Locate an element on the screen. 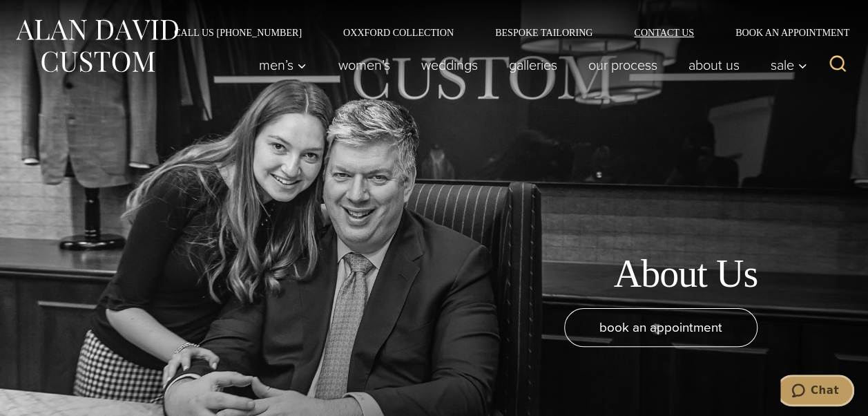 This screenshot has height=416, width=868. img: Alan David Custom is located at coordinates (97, 46).